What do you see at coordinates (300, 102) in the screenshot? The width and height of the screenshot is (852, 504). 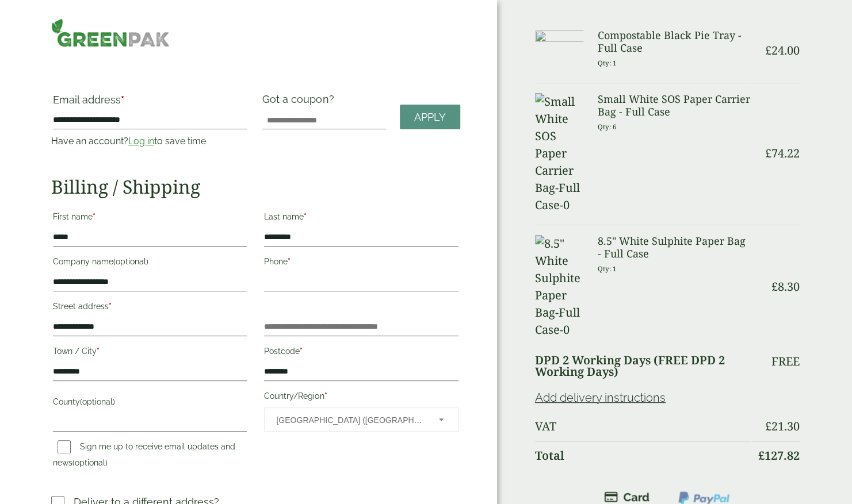 I see `label: Got a coupon?` at bounding box center [300, 102].